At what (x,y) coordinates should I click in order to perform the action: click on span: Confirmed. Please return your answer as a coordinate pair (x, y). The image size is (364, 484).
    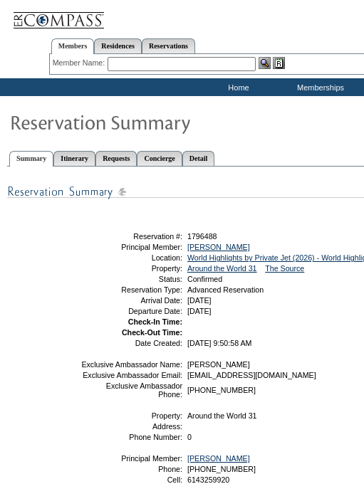
    Looking at the image, I should click on (204, 279).